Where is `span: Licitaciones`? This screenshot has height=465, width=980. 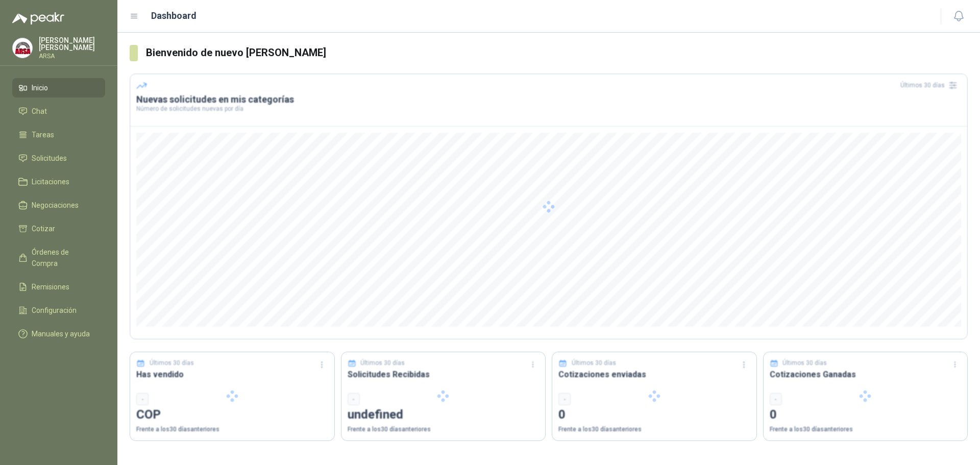 span: Licitaciones is located at coordinates (50, 182).